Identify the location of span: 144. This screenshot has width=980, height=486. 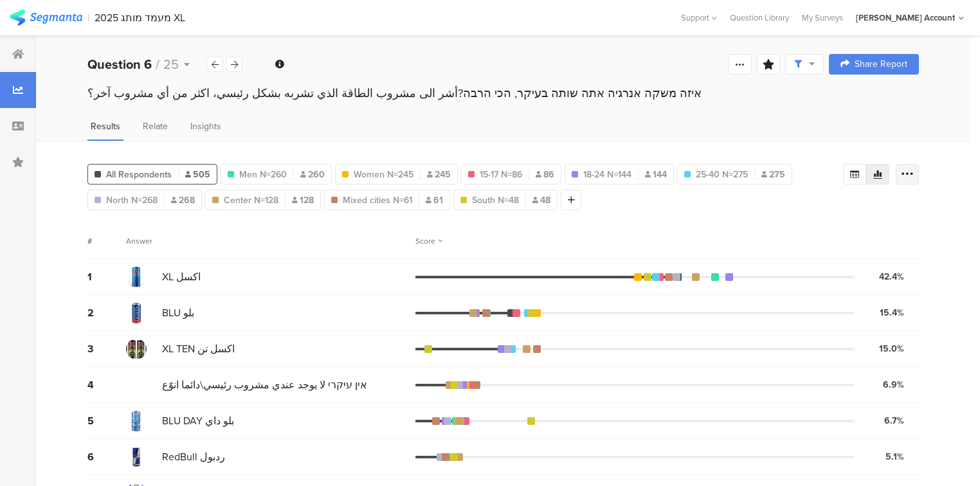
(656, 174).